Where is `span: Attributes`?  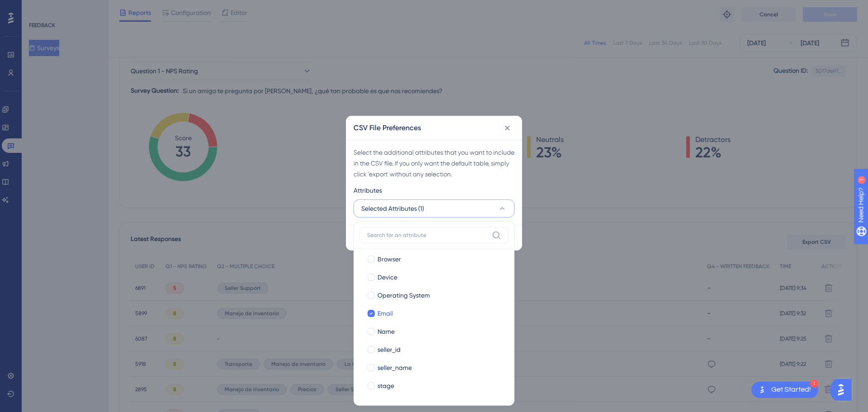 span: Attributes is located at coordinates (368, 190).